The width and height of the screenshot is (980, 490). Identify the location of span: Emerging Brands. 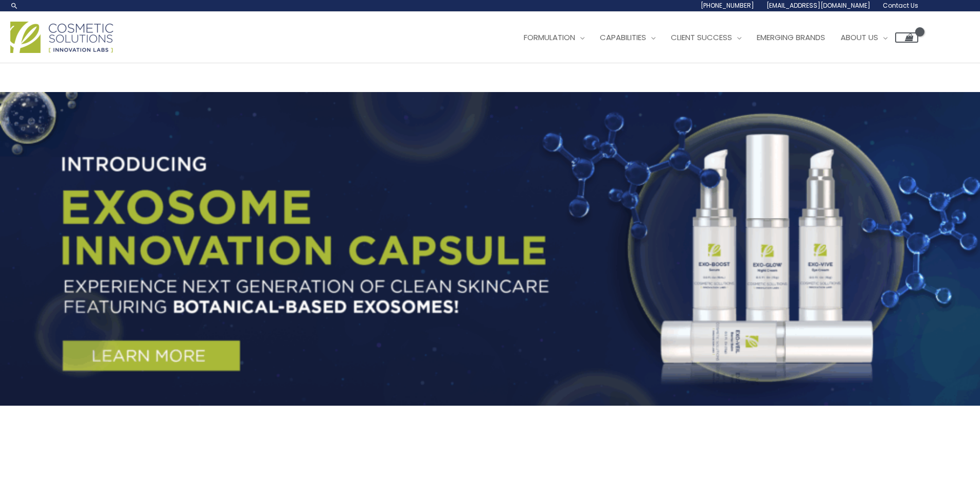
(791, 37).